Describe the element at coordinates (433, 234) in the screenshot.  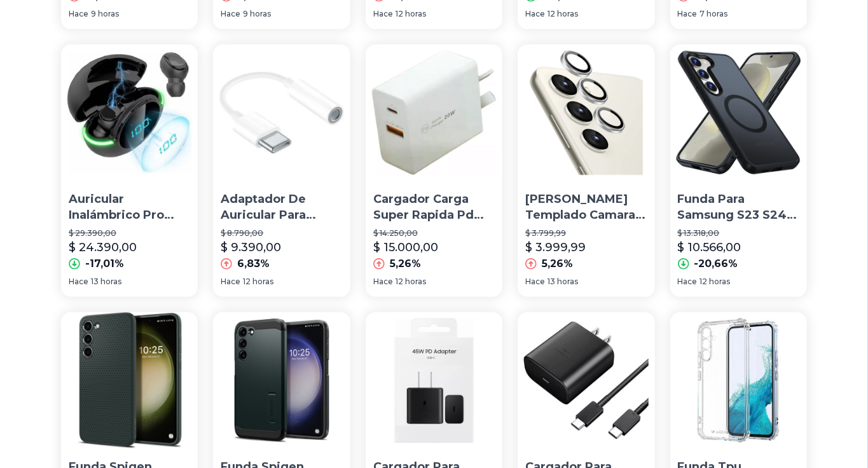
I see `p: $ 14.250,00` at that location.